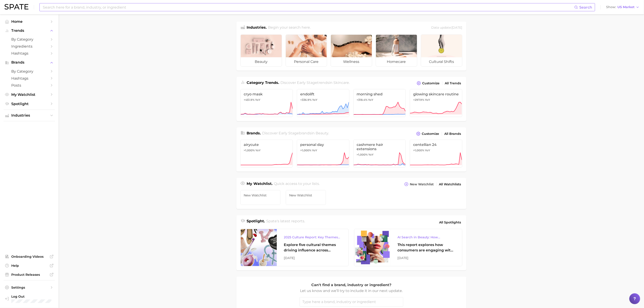 Image resolution: width=644 pixels, height=308 pixels. I want to click on span: My Watchlist, so click(30, 94).